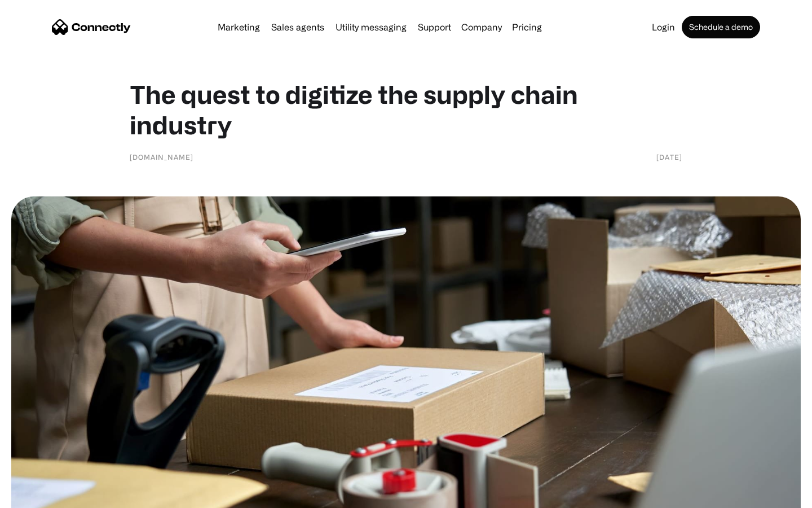 Image resolution: width=812 pixels, height=508 pixels. I want to click on a: home, so click(91, 27).